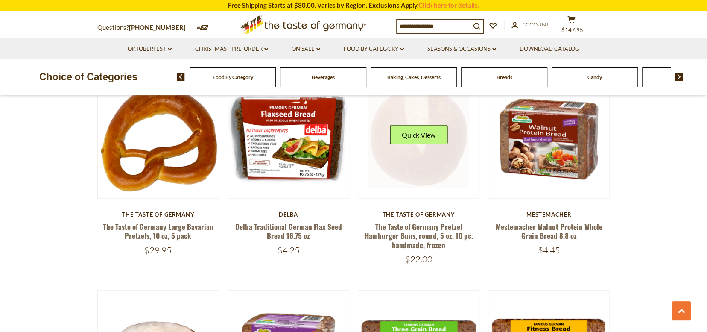  Describe the element at coordinates (595, 77) in the screenshot. I see `a: Candy` at that location.